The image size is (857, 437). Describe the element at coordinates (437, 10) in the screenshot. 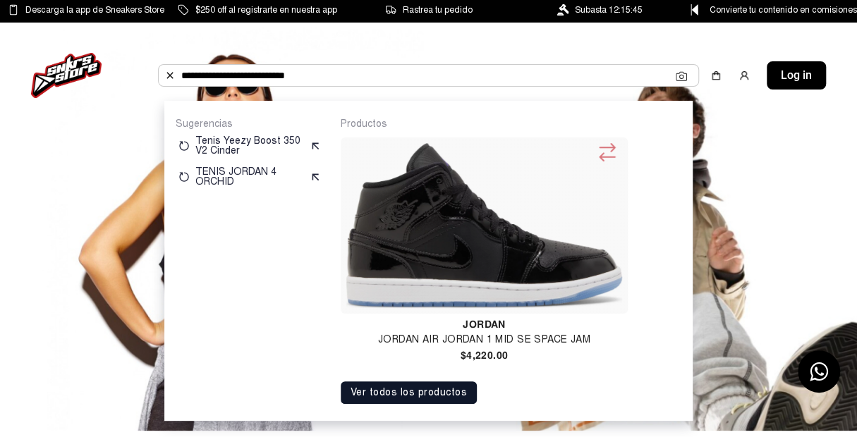

I see `span: Rastrea tu pedido` at that location.